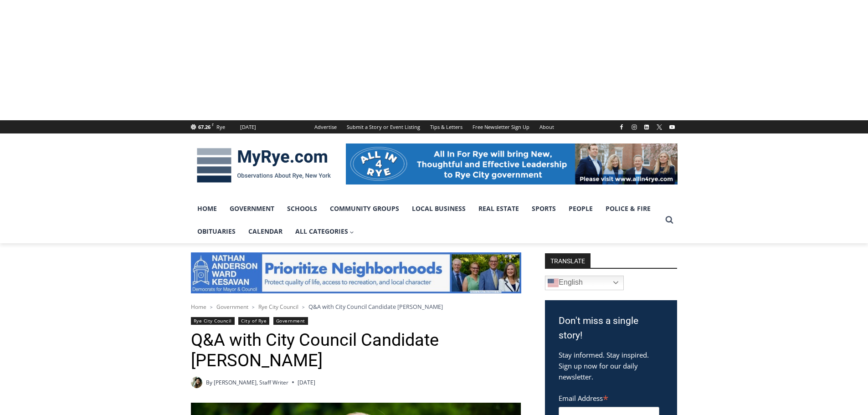  I want to click on img: All in for Rye, so click(511, 164).